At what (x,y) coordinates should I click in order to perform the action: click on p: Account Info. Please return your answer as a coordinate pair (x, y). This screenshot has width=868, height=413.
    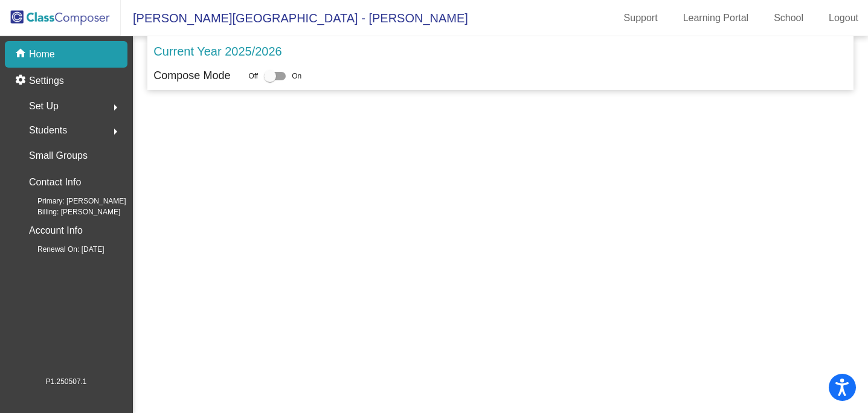
    Looking at the image, I should click on (56, 231).